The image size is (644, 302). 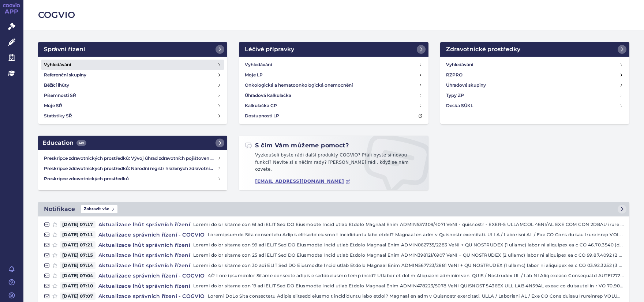 I want to click on h2: Léčivé přípravky, so click(x=269, y=49).